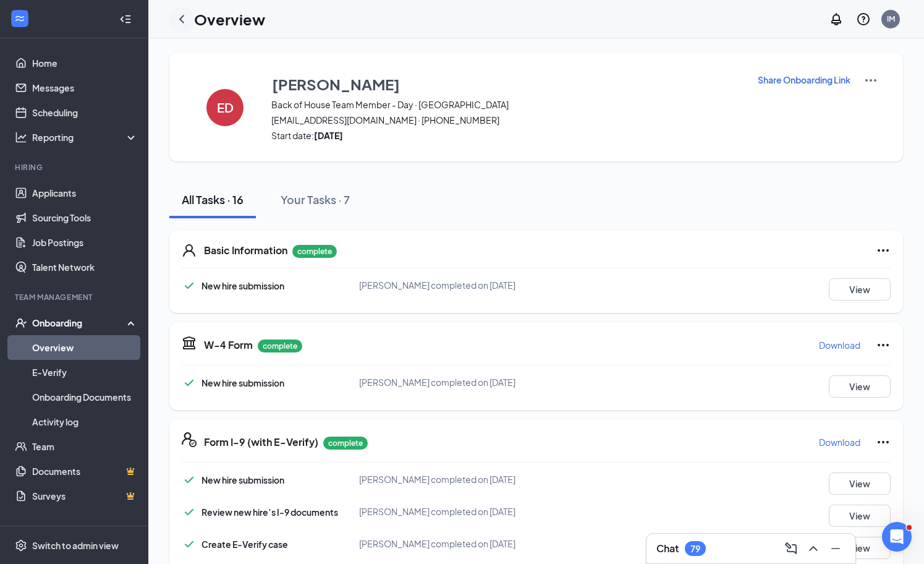 The height and width of the screenshot is (564, 924). Describe the element at coordinates (212, 199) in the screenshot. I see `div: All Tasks · 16` at that location.